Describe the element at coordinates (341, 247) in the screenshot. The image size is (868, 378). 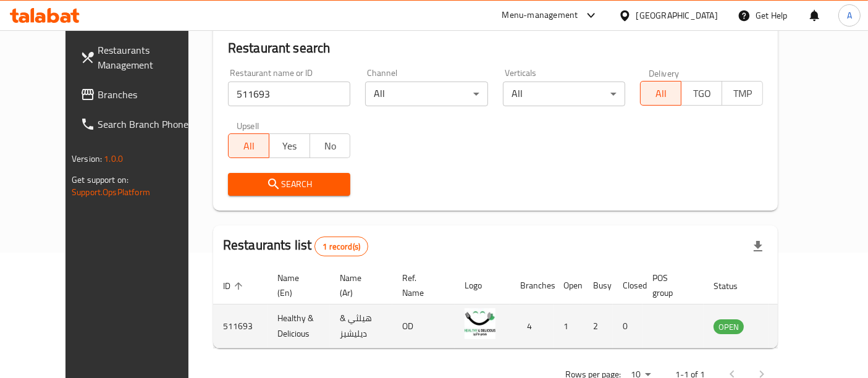
I see `span: 1 record(s)` at that location.